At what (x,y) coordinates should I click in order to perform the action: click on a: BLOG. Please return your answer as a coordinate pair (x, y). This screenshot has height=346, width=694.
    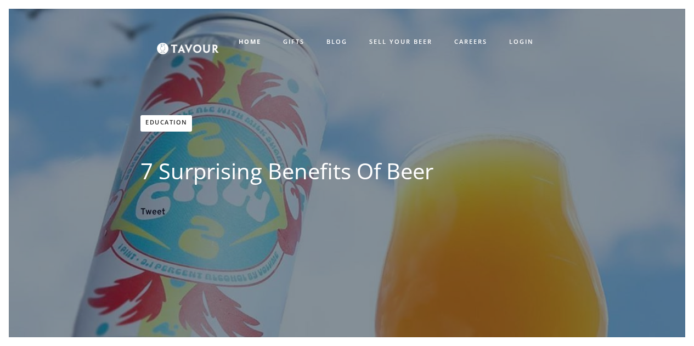
    Looking at the image, I should click on (337, 42).